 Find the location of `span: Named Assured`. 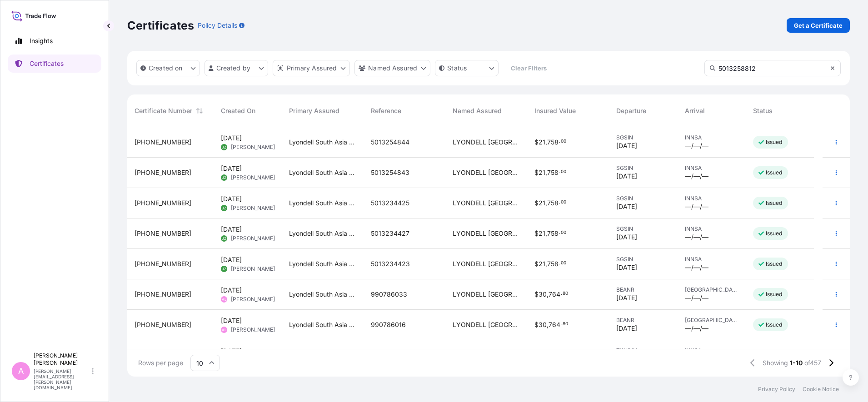

span: Named Assured is located at coordinates (477, 111).